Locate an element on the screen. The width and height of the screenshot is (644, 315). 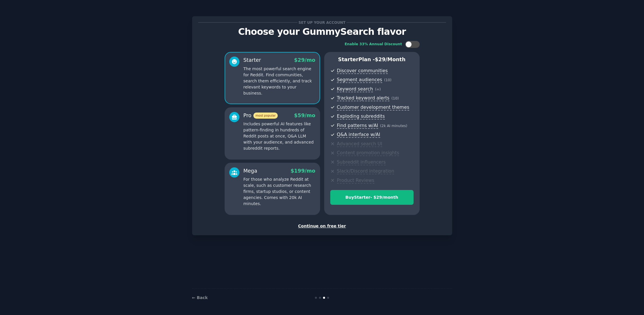
p: The most powerful search engine for Reddit. Find communities, search them efficiently, and track ... is located at coordinates (280, 81).